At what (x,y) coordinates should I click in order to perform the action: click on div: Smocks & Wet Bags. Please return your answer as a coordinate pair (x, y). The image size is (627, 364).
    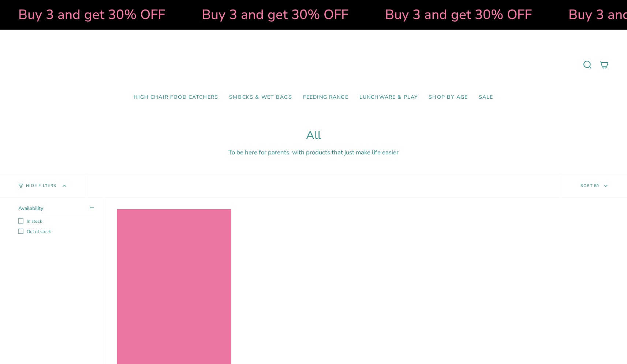
    Looking at the image, I should click on (261, 97).